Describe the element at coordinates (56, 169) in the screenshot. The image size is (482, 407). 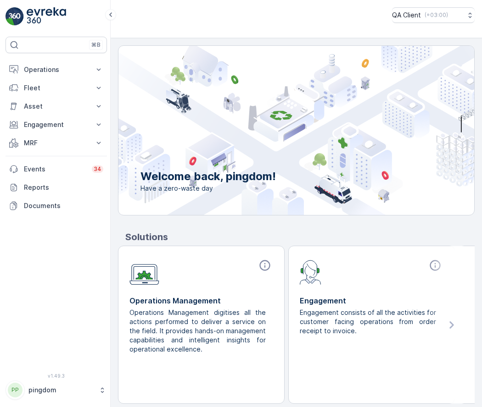
I see `a: Events34` at that location.